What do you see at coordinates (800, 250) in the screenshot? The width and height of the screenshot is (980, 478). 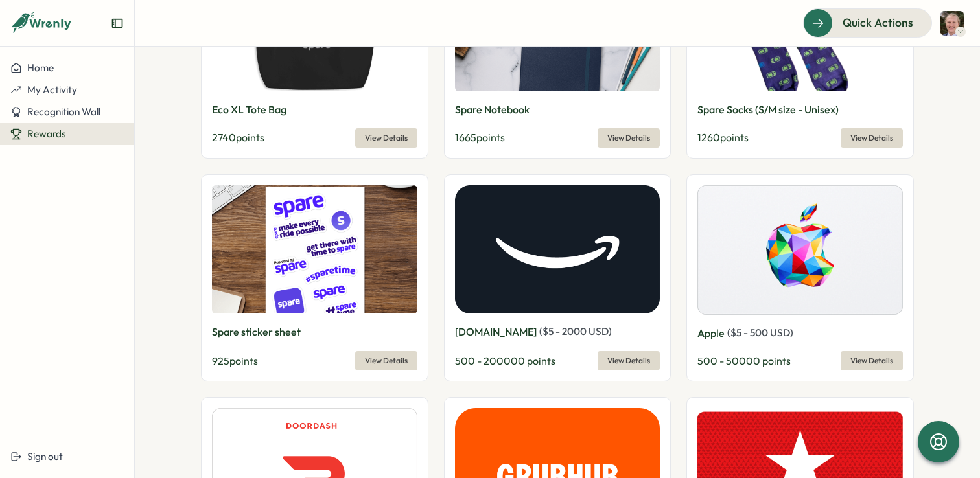 I see `img: Apple` at bounding box center [800, 250].